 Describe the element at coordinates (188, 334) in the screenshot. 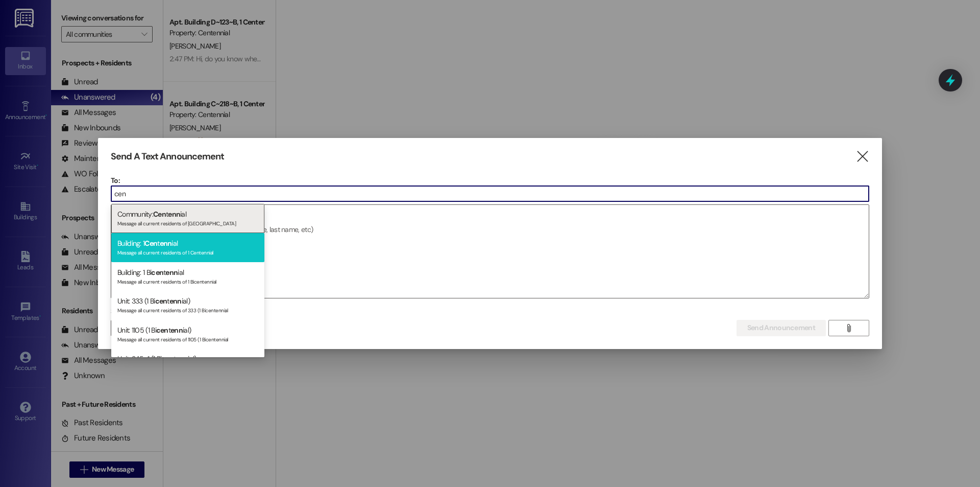

I see `div: Unit: 1105 (1 Bi t ial)` at that location.